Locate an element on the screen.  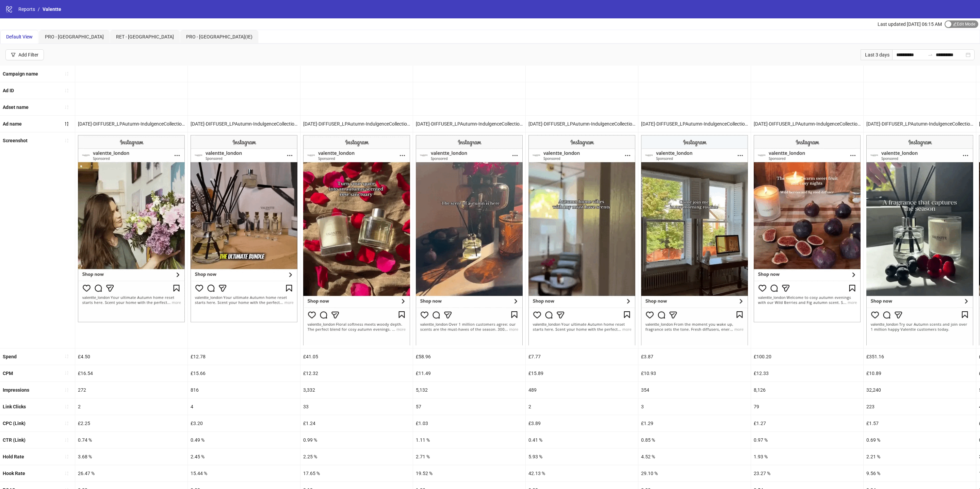
div: 42.13 % is located at coordinates (582, 474).